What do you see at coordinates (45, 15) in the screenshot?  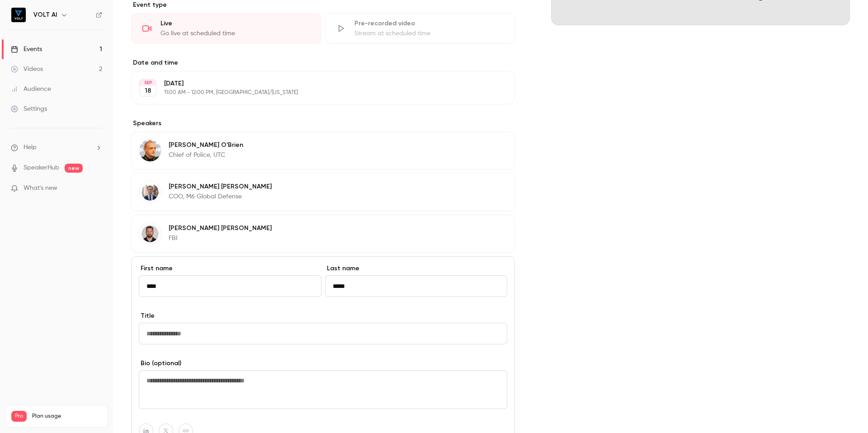 I see `h6: VOLT AI` at bounding box center [45, 15].